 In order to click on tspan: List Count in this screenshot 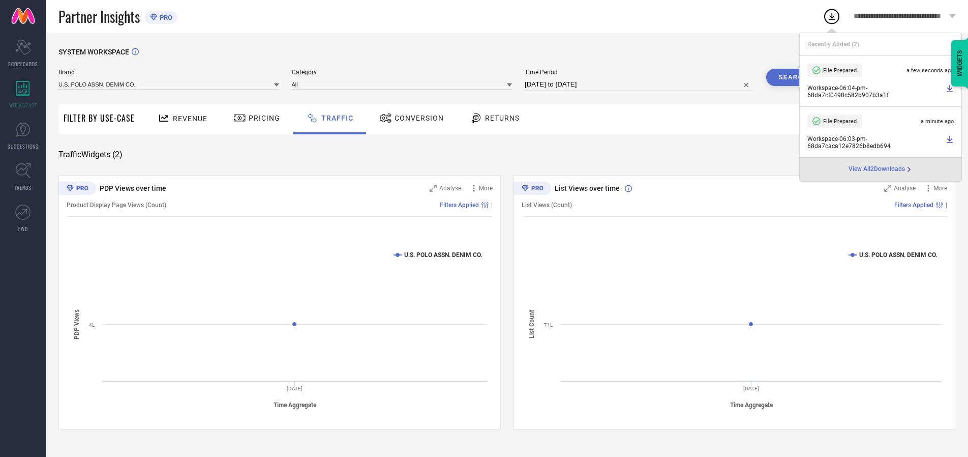, I will do `click(532, 324)`.